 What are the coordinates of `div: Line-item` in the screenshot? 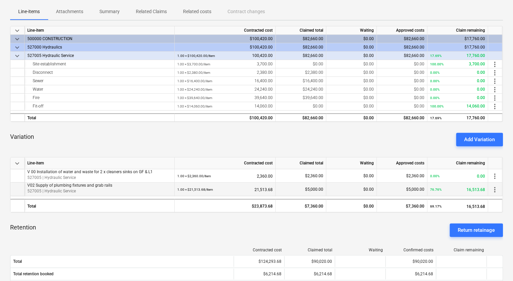 It's located at (99, 30).